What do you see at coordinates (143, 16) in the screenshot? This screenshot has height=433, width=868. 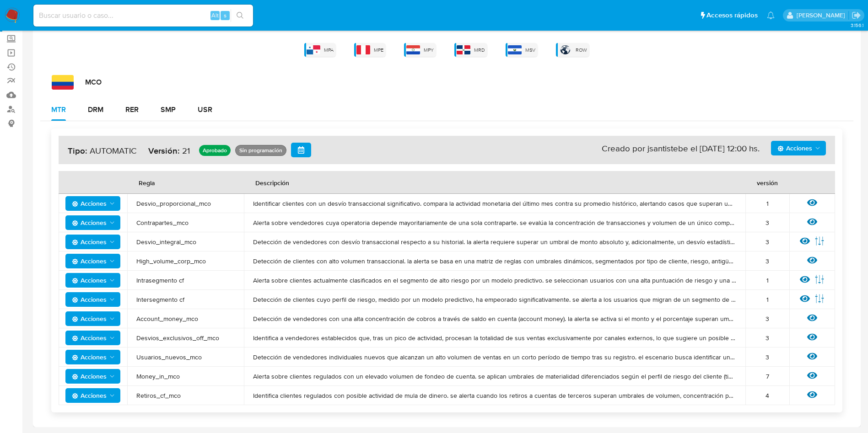 I see `input: Buscar usuario o caso...` at bounding box center [143, 16].